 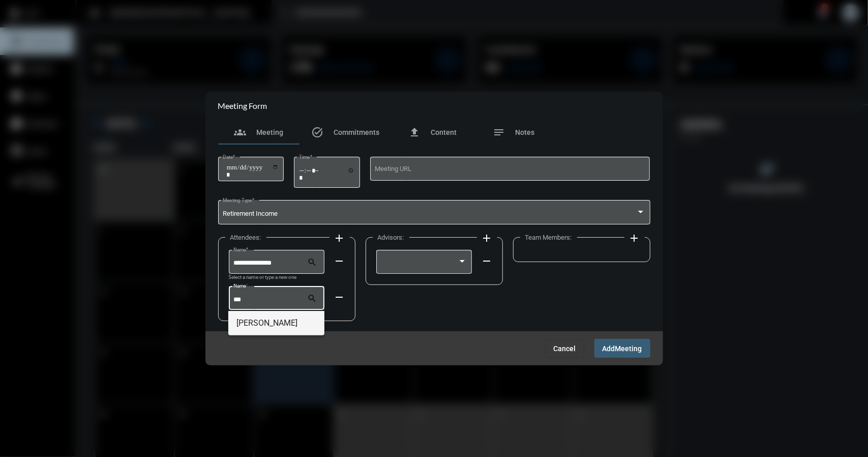 What do you see at coordinates (246, 237) in the screenshot?
I see `label: Attendees:` at bounding box center [246, 237].